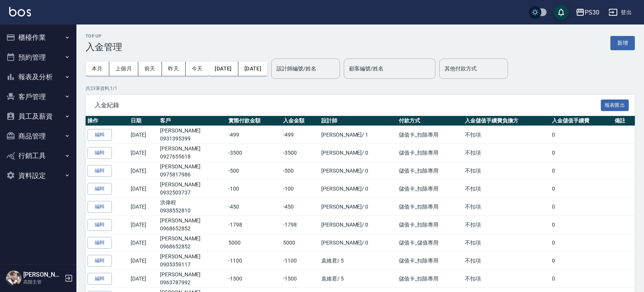  Describe the element at coordinates (192, 282) in the screenshot. I see `p: 0963787992` at that location.